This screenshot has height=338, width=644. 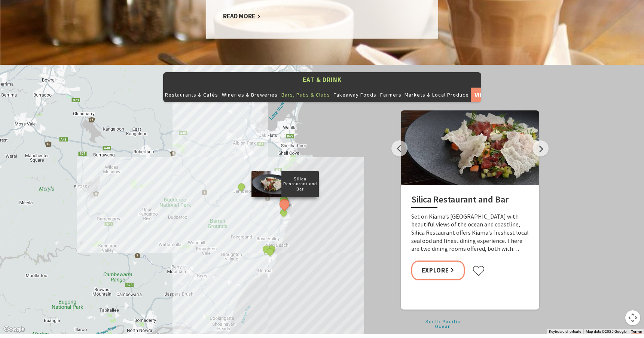 I want to click on img: Google, so click(x=14, y=329).